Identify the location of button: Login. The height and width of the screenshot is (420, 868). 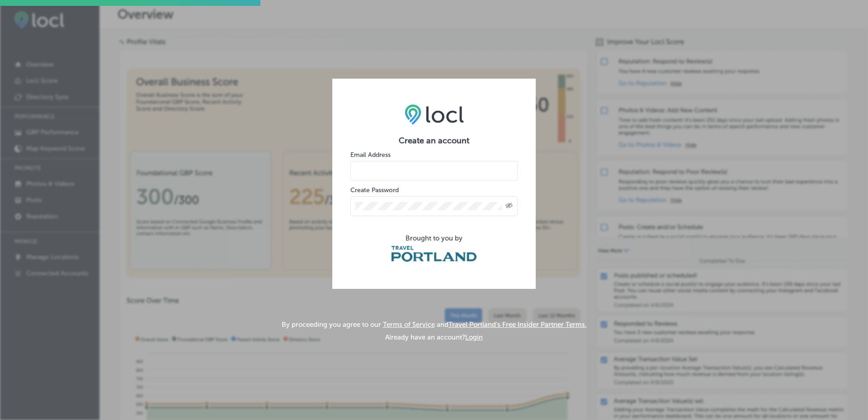
(474, 337).